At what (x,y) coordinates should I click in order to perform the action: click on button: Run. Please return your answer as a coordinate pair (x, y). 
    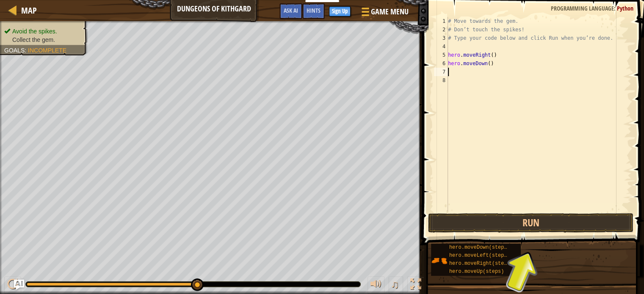
    Looking at the image, I should click on (530, 223).